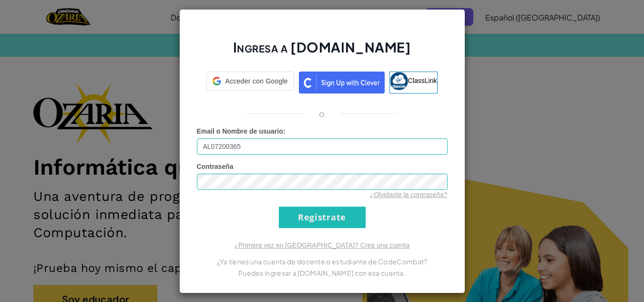 The width and height of the screenshot is (644, 302). What do you see at coordinates (256, 81) in the screenshot?
I see `span: Acceder con Google` at bounding box center [256, 81].